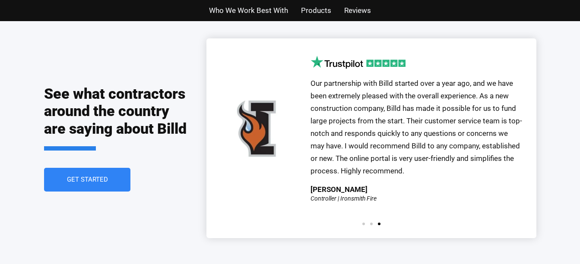 This screenshot has height=264, width=580. Describe the element at coordinates (248, 10) in the screenshot. I see `span: Who We Work Best With` at that location.